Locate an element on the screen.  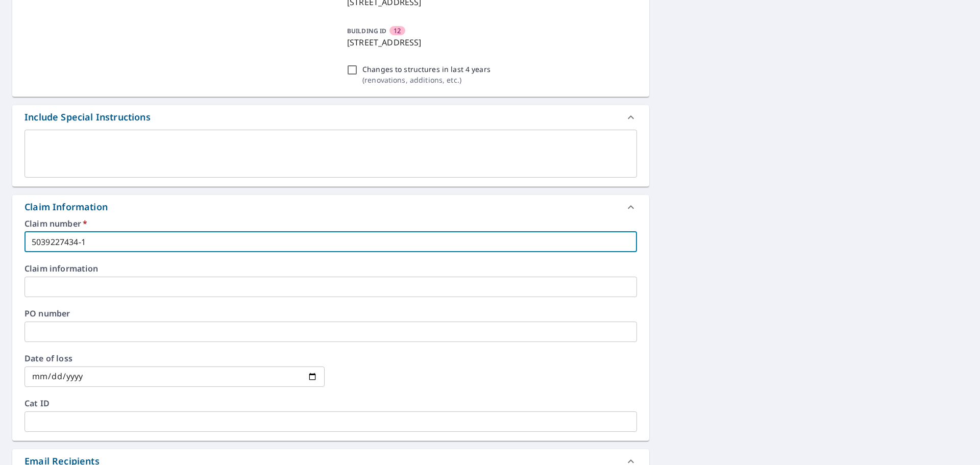
label: Date of loss is located at coordinates (174, 358).